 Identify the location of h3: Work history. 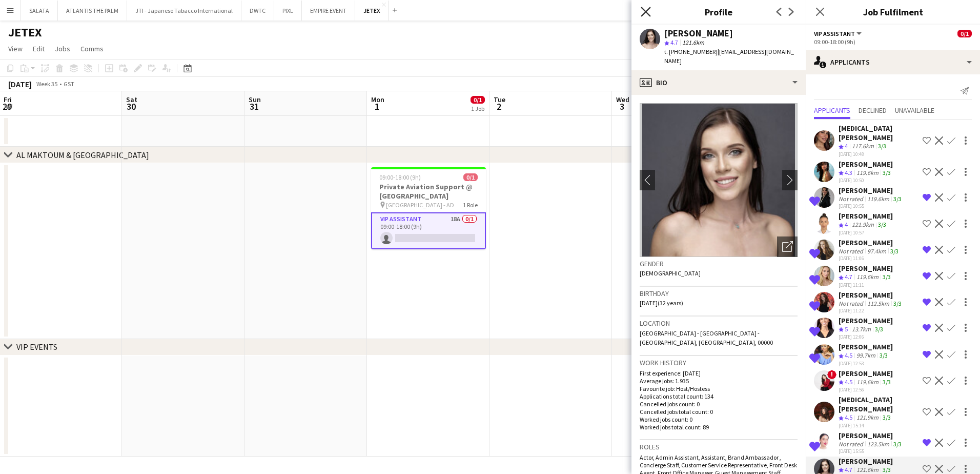
(718, 362).